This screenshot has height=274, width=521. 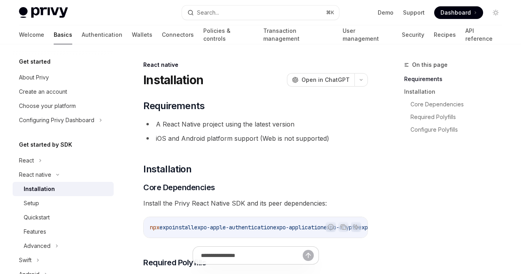 I want to click on a: Quickstart, so click(x=63, y=217).